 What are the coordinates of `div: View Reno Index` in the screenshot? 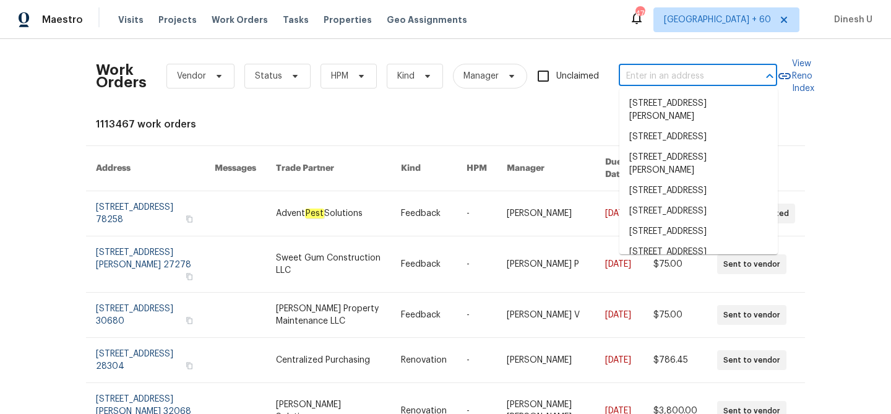 It's located at (796, 76).